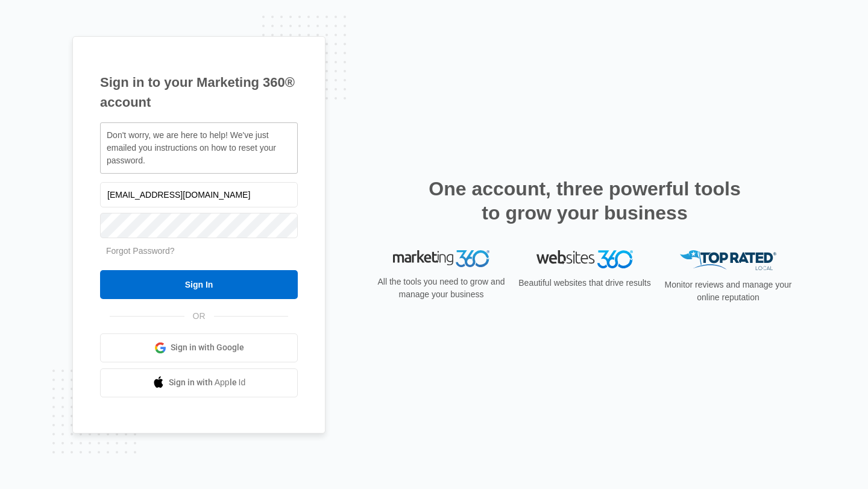 The image size is (868, 489). I want to click on span: OR, so click(199, 316).